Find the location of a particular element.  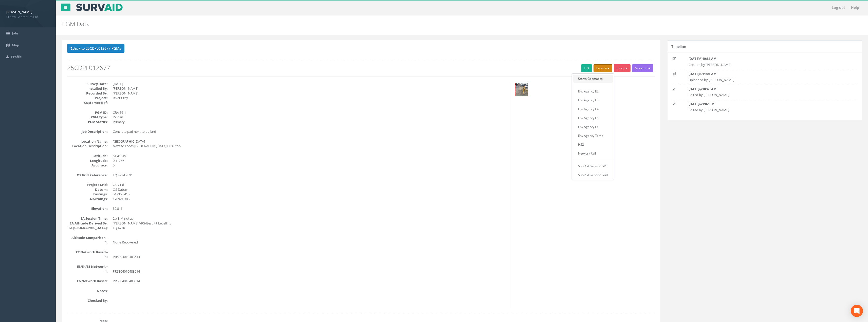

dt: Elevation: is located at coordinates (88, 208).